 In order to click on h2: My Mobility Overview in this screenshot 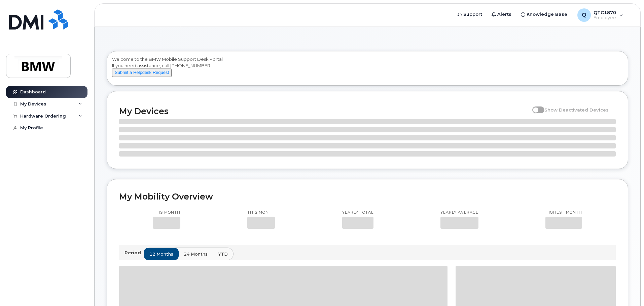, I will do `click(367, 196)`.